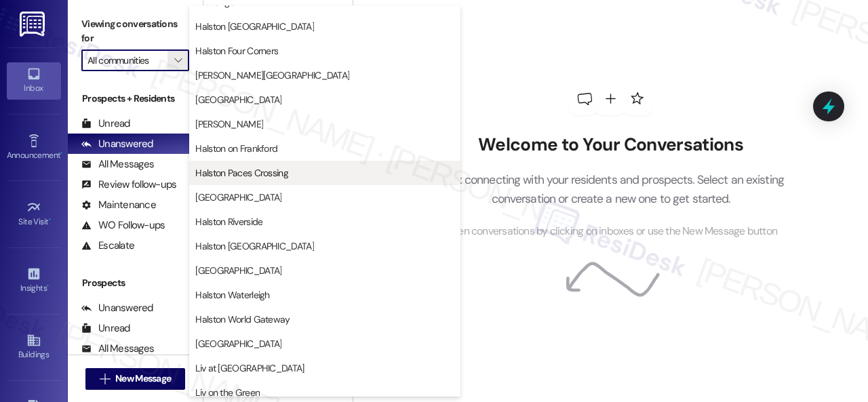  I want to click on span: Open conversations by clicking on inboxes or use the New Message button, so click(610, 231).